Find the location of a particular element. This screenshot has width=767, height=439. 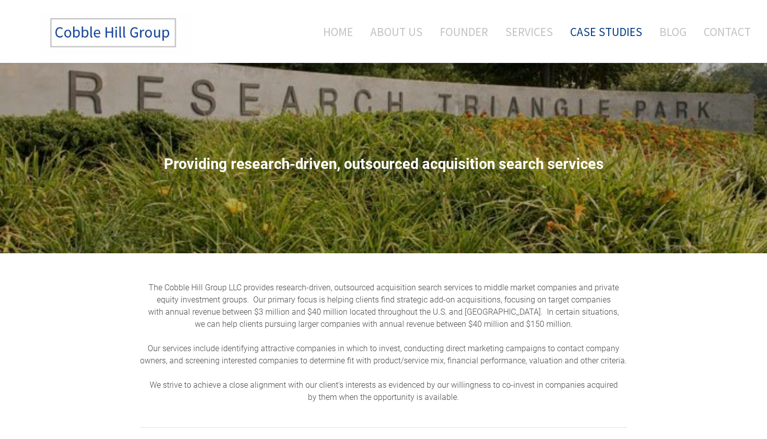

a: Services is located at coordinates (529, 31).